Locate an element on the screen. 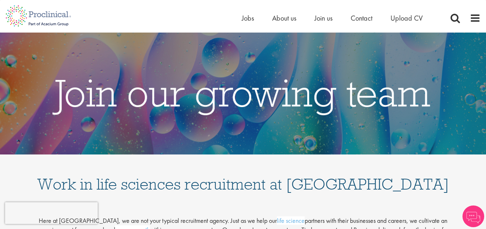 This screenshot has width=486, height=229. span: About us is located at coordinates (284, 18).